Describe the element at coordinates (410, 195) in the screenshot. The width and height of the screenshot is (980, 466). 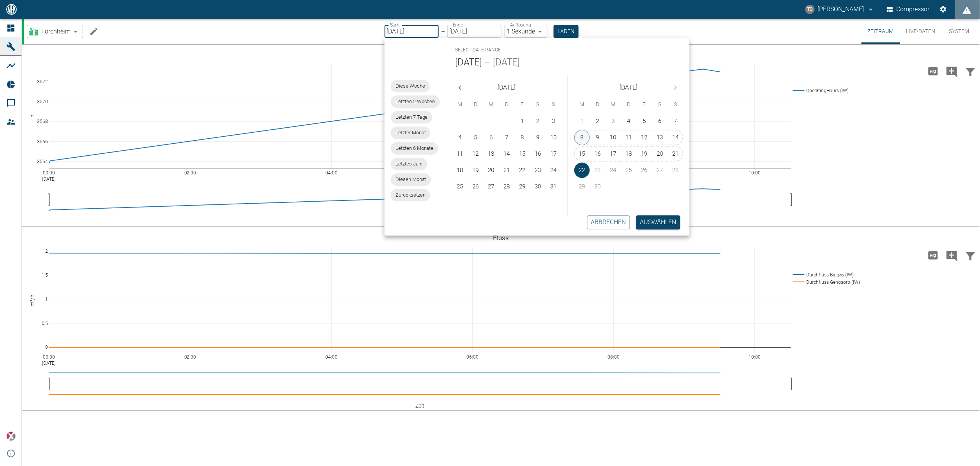
I see `div: Zurücksetzen` at that location.